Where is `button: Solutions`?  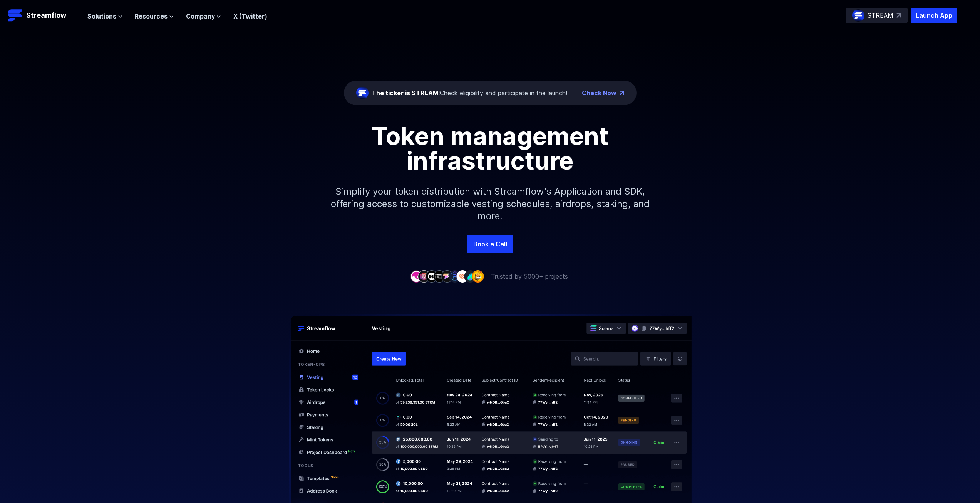 button: Solutions is located at coordinates (105, 16).